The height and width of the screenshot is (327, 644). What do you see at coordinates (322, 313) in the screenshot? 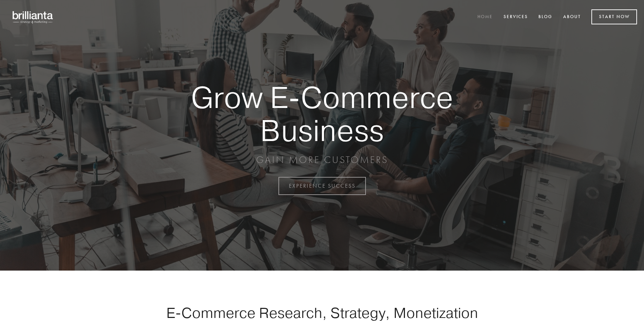
I see `h1: E-Commerce Research, Strategy, Monetization` at bounding box center [322, 313].